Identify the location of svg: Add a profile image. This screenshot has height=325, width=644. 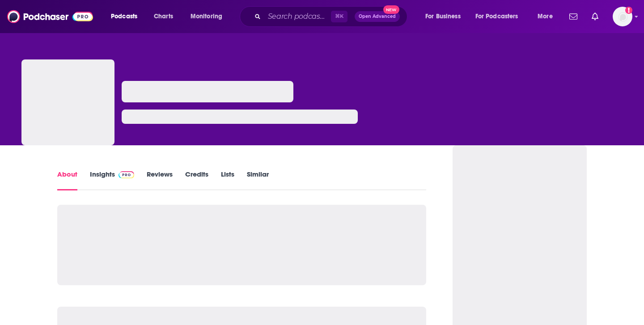
(629, 10).